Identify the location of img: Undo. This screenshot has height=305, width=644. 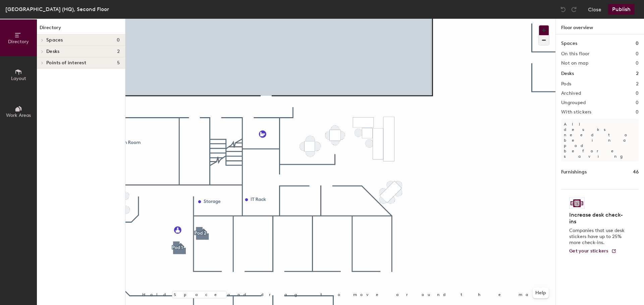
(563, 9).